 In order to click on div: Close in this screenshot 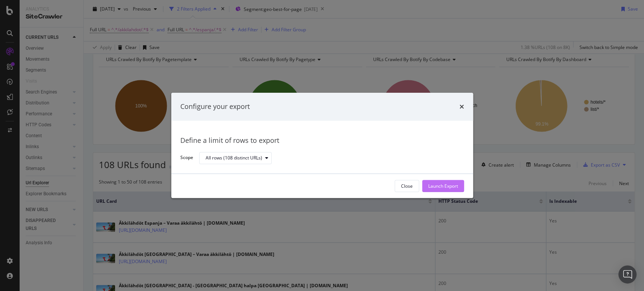, I will do `click(407, 186)`.